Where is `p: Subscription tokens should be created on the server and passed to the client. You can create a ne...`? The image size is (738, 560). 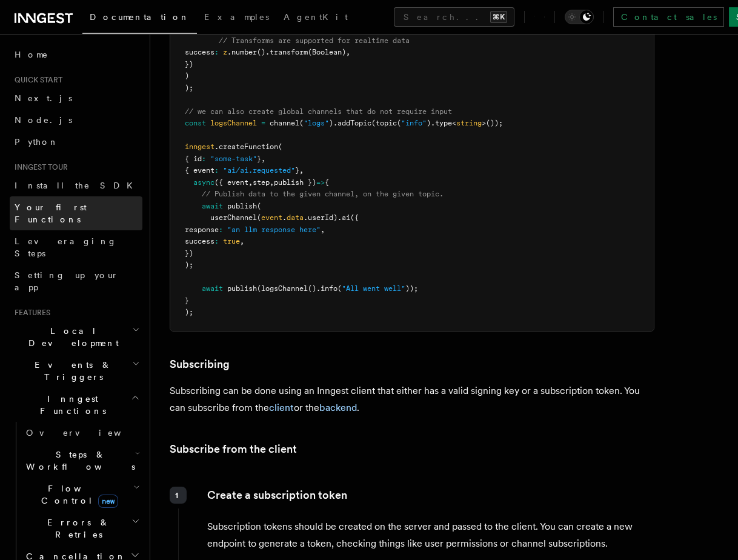
p: Subscription tokens should be created on the server and passed to the client. You can create a ne... is located at coordinates (430, 535).